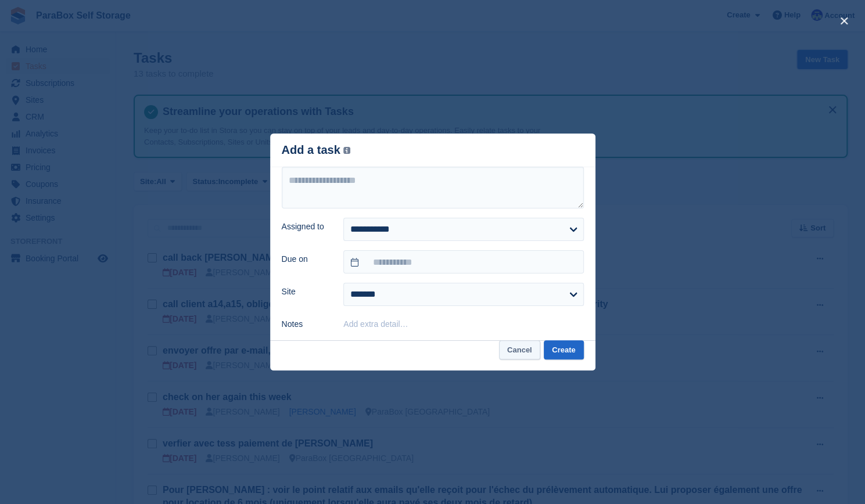  I want to click on button: Create, so click(564, 350).